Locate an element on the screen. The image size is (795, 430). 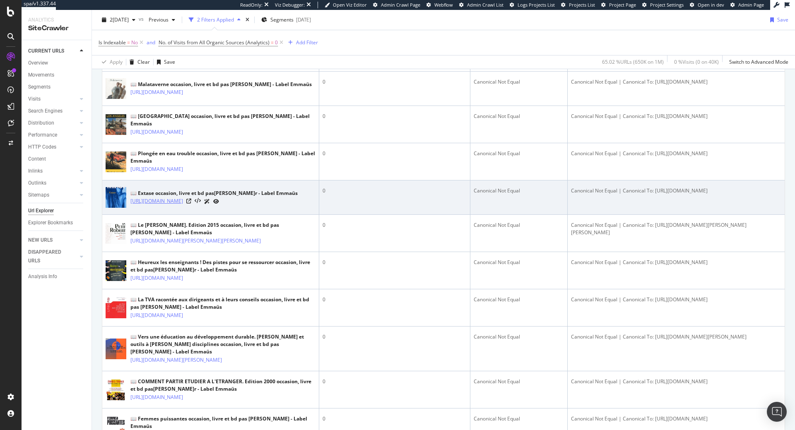
a: AI Url Details is located at coordinates (207, 201).